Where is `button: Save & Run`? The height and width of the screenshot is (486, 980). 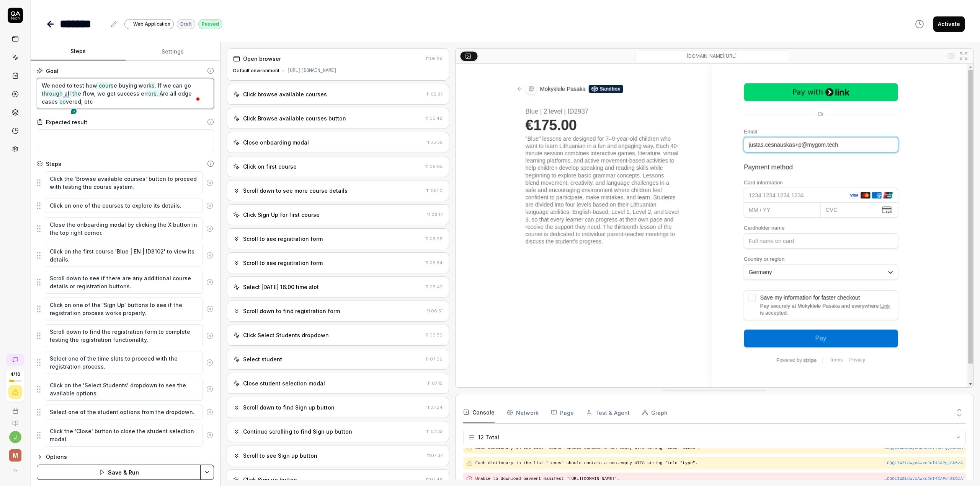
button: Save & Run is located at coordinates (119, 473).